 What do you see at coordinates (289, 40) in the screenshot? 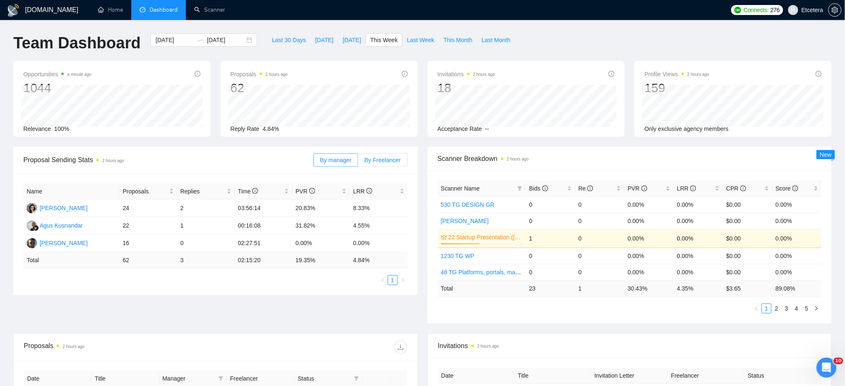
I see `span: Last 30 Days` at bounding box center [289, 40].